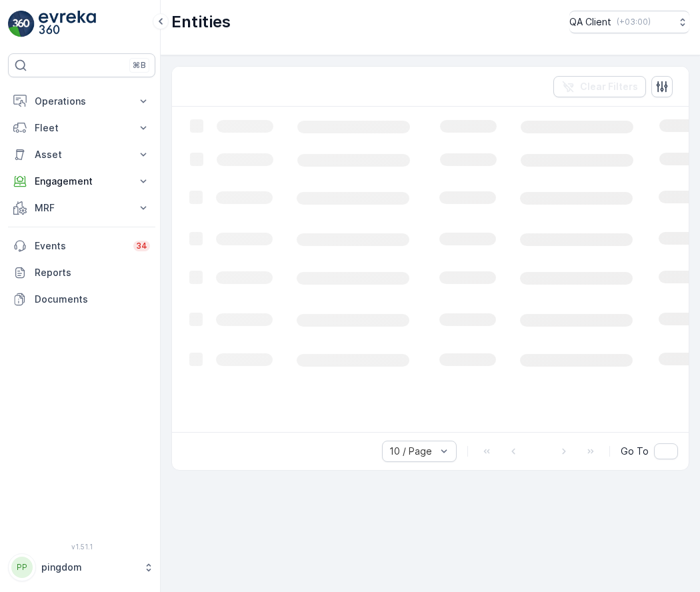 This screenshot has height=592, width=700. What do you see at coordinates (599, 87) in the screenshot?
I see `button: Clear Filters` at bounding box center [599, 87].